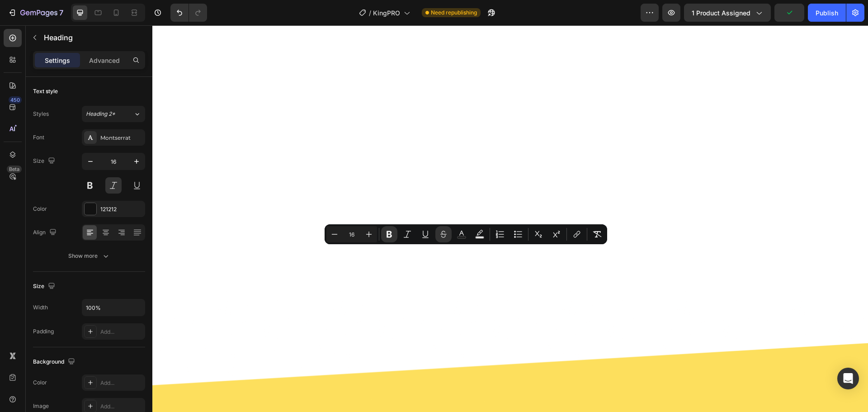 Image resolution: width=868 pixels, height=412 pixels. Describe the element at coordinates (15, 100) in the screenshot. I see `div: 450` at that location.